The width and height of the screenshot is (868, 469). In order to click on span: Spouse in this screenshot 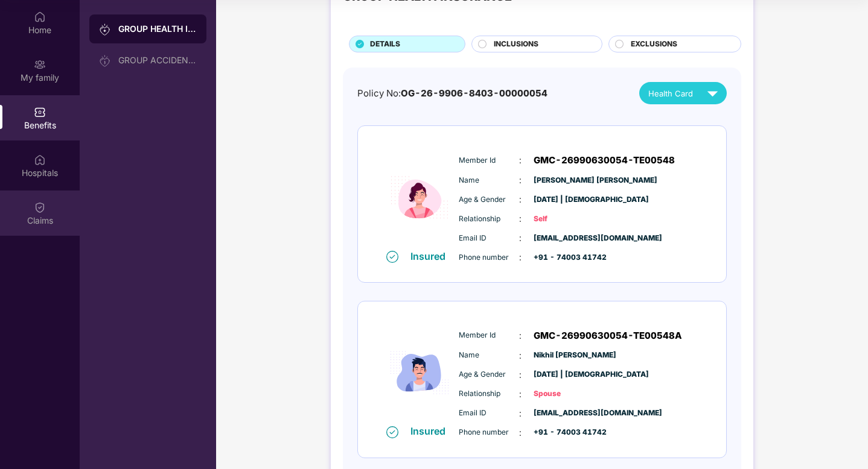, I will do `click(564, 394)`.